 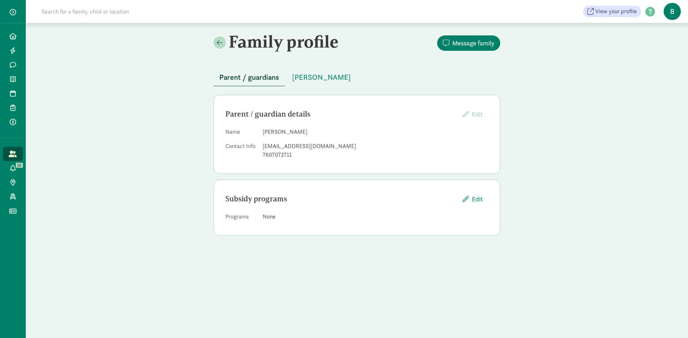 I want to click on dt: Contact Info, so click(x=241, y=152).